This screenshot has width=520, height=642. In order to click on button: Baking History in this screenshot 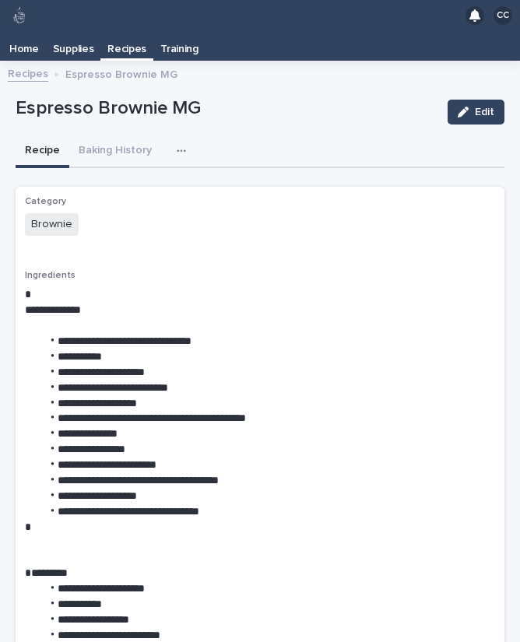, I will do `click(115, 152)`.